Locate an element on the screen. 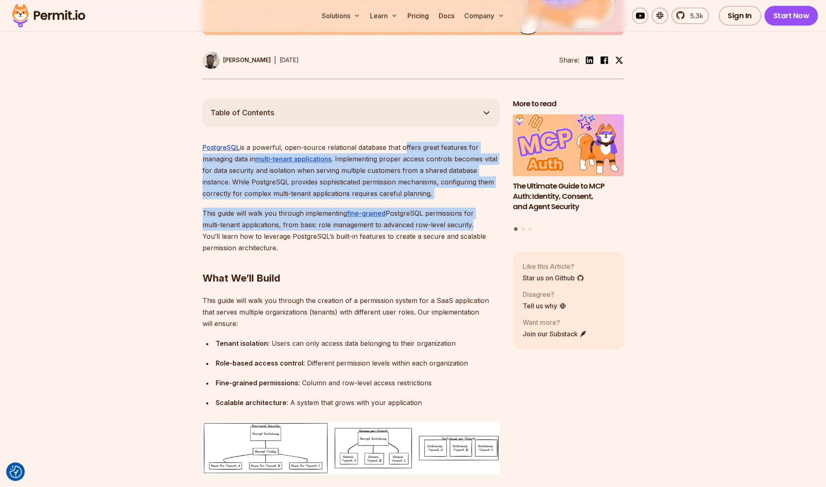  button: Solutions is located at coordinates (341, 16).